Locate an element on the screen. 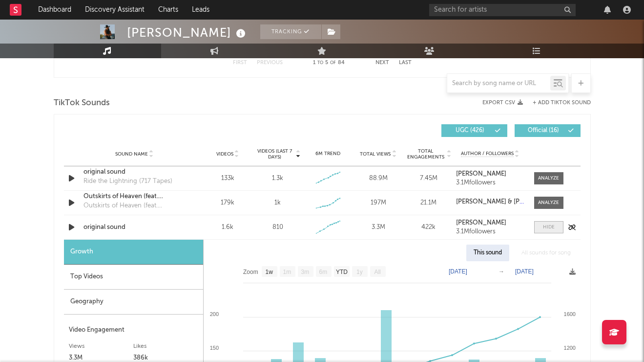  text: 1w is located at coordinates (269, 272).